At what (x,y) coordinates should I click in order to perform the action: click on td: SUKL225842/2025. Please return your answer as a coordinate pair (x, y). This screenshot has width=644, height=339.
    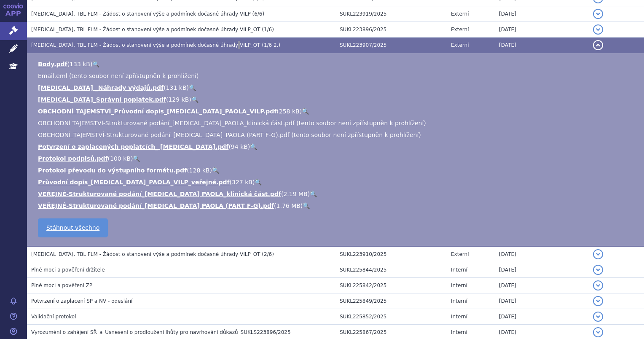
    Looking at the image, I should click on (391, 286).